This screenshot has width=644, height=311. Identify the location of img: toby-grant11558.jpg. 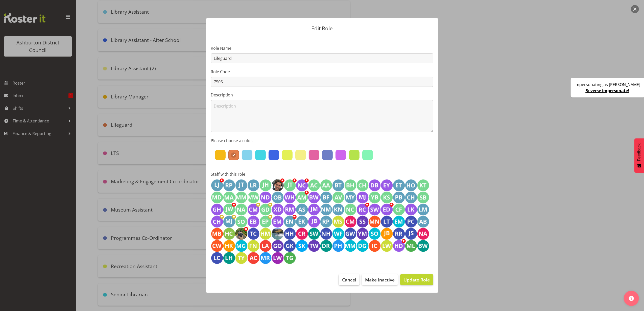
(290, 258).